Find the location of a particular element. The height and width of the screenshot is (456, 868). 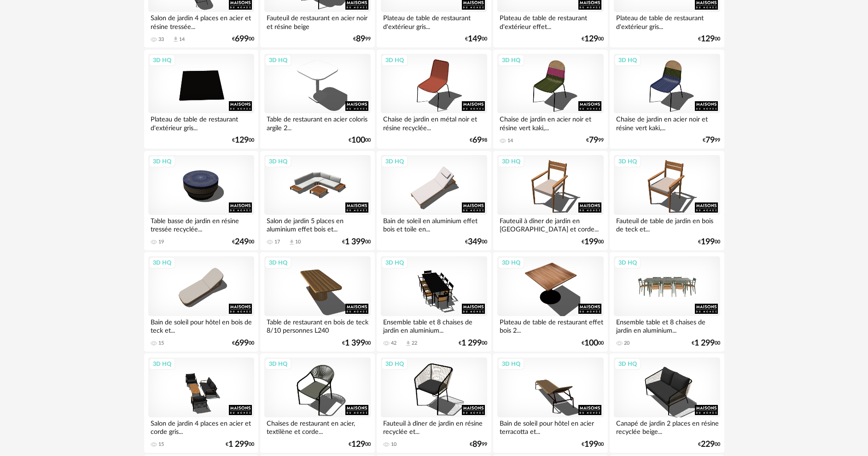

div: Canapé de jardin 2 places en résine recyclée beige... is located at coordinates (667, 427).